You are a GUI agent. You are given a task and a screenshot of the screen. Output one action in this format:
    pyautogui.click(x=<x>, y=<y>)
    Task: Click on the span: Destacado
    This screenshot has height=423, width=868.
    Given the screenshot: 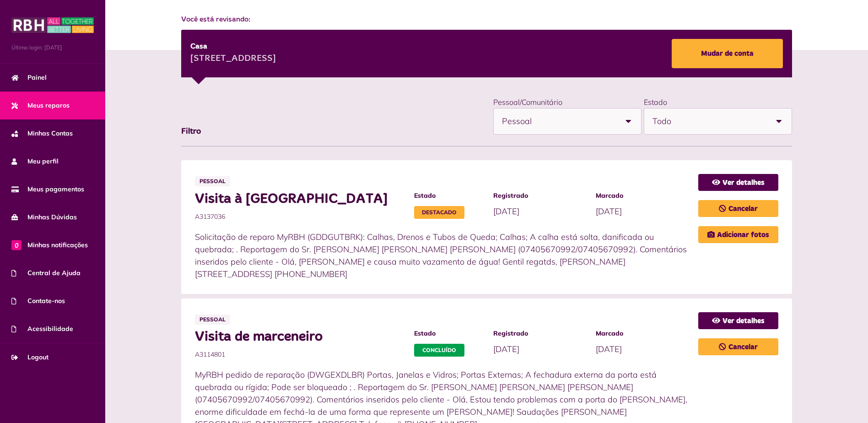 What is the action you would take?
    pyautogui.click(x=439, y=213)
    